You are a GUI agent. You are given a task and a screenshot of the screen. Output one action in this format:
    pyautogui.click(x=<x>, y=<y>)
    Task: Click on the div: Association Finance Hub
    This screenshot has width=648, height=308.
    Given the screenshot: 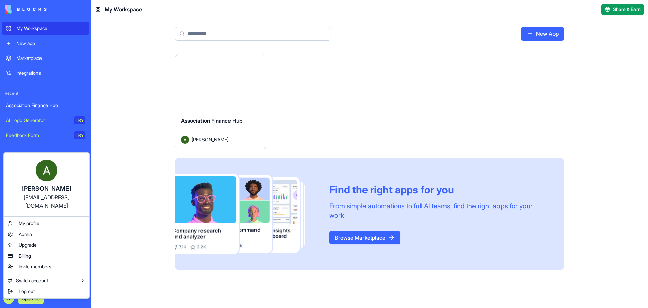 What is the action you would take?
    pyautogui.click(x=46, y=105)
    